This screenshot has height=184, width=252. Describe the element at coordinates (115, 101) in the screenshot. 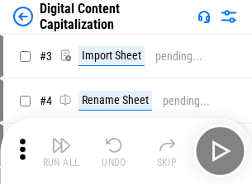

I see `div: Rename Sheet` at that location.